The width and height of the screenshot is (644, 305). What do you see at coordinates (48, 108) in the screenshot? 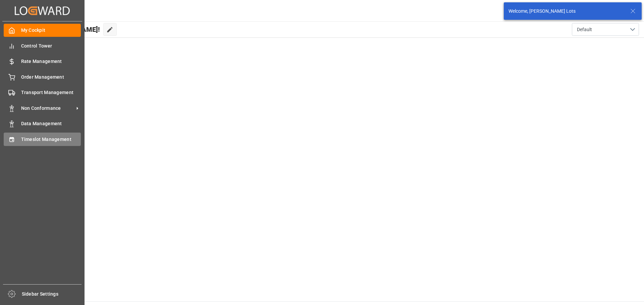
I see `span: Non Conformance` at bounding box center [48, 108].